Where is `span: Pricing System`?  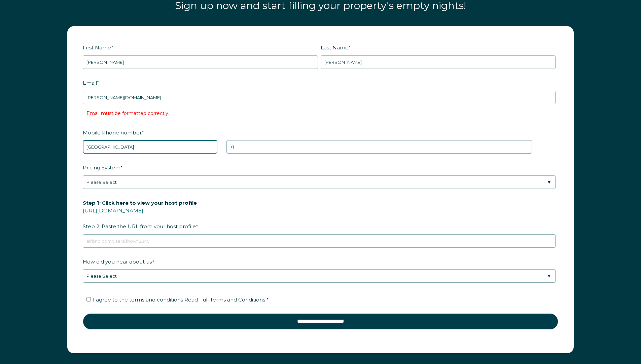 span: Pricing System is located at coordinates (101, 167).